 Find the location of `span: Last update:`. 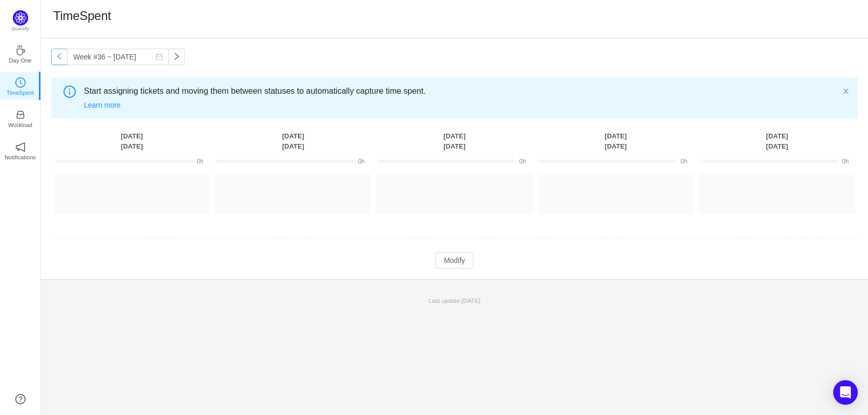

span: Last update: is located at coordinates (454, 300).